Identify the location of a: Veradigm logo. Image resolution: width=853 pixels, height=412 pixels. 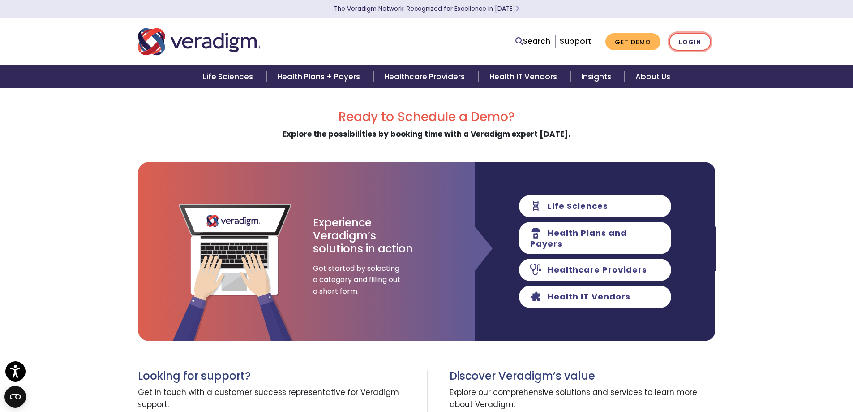
(199, 42).